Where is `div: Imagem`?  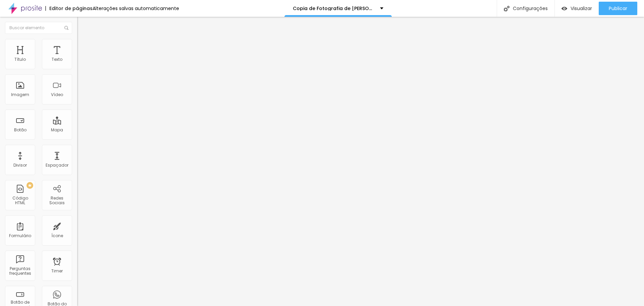 div: Imagem is located at coordinates (20, 94).